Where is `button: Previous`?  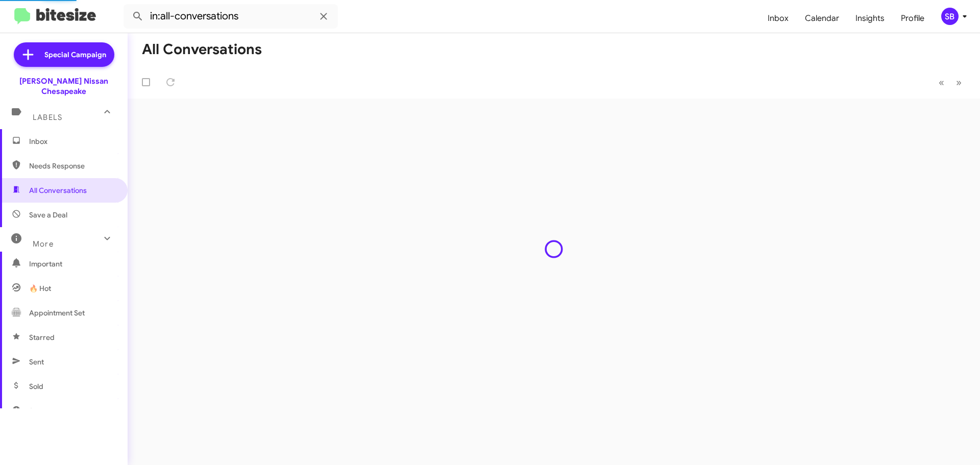 button: Previous is located at coordinates (941, 82).